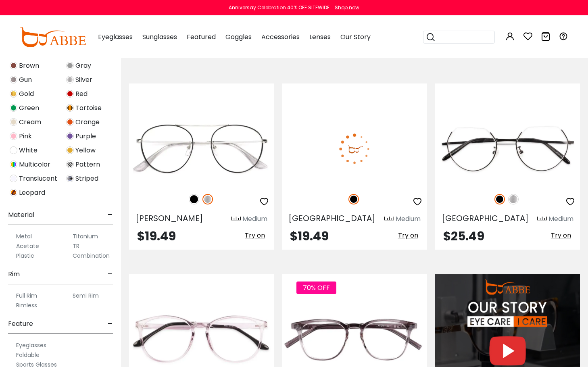 This screenshot has width=588, height=367. I want to click on label: Acetate, so click(27, 246).